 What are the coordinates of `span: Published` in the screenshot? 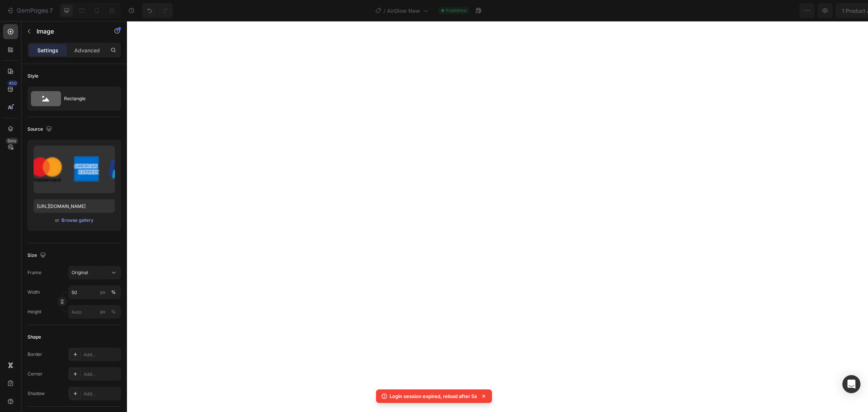 It's located at (456, 10).